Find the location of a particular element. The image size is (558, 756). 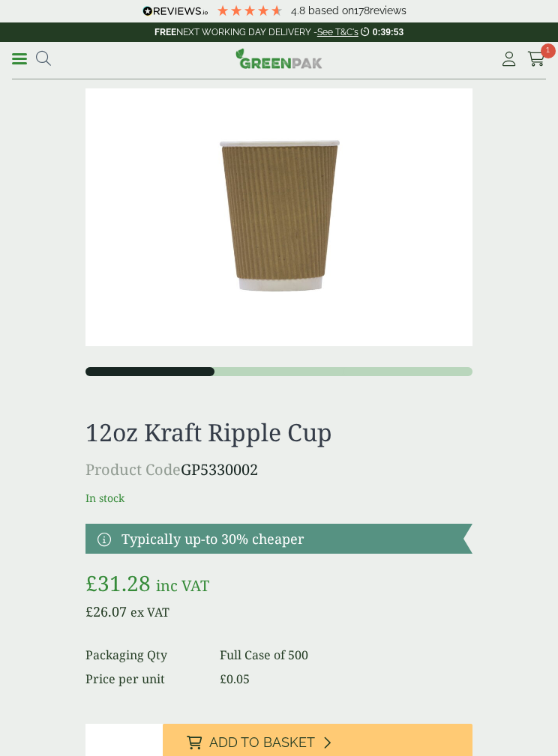

span: Based on is located at coordinates (331, 10).